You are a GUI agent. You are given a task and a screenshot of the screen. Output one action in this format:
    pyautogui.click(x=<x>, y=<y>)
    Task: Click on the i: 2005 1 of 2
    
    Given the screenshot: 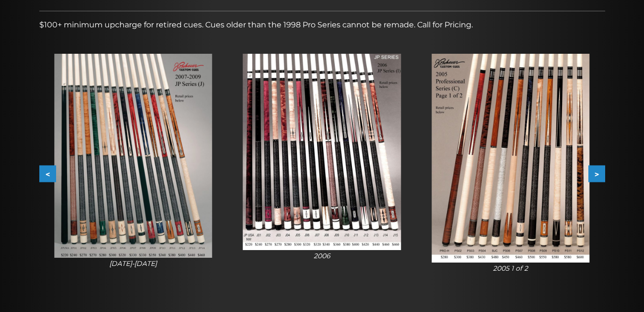 What is the action you would take?
    pyautogui.click(x=510, y=268)
    